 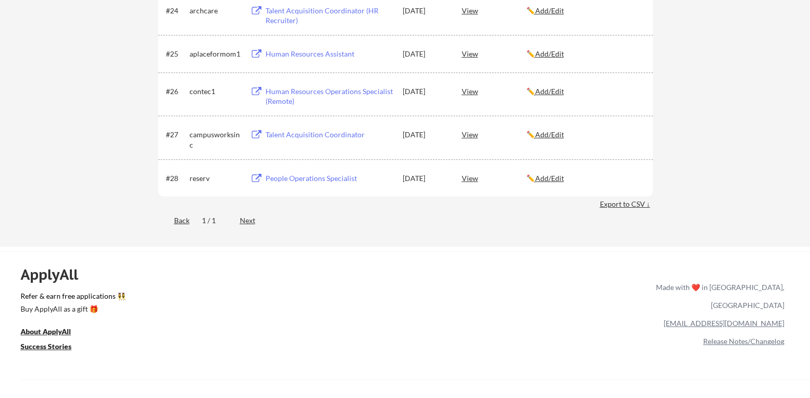 I want to click on div: Human Resources Assistant, so click(x=329, y=54).